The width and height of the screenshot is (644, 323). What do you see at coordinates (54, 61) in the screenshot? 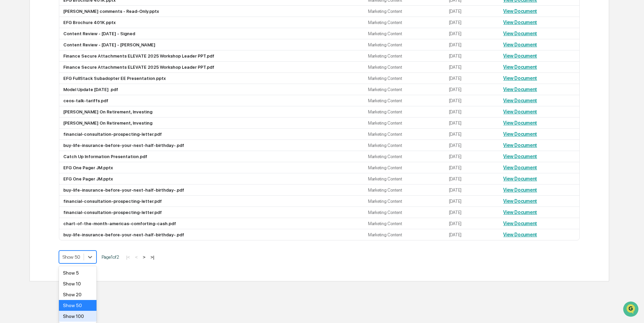
I see `div: We're available if you need us!` at bounding box center [54, 61].